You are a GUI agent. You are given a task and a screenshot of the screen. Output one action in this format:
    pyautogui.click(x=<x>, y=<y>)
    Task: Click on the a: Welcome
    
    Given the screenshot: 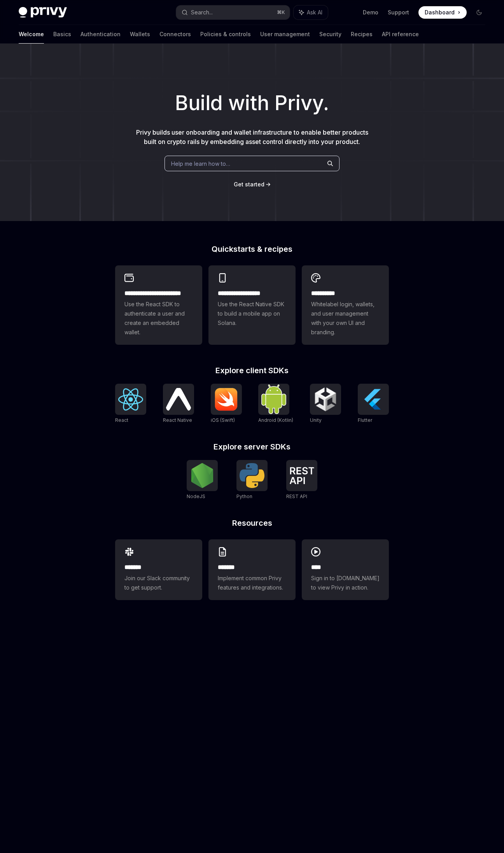 What is the action you would take?
    pyautogui.click(x=31, y=34)
    